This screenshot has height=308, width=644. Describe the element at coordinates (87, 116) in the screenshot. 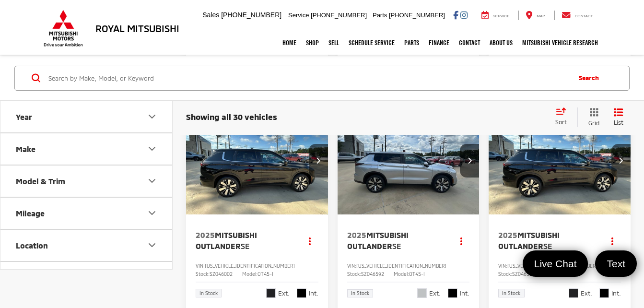

I see `button: YearYear` at that location.